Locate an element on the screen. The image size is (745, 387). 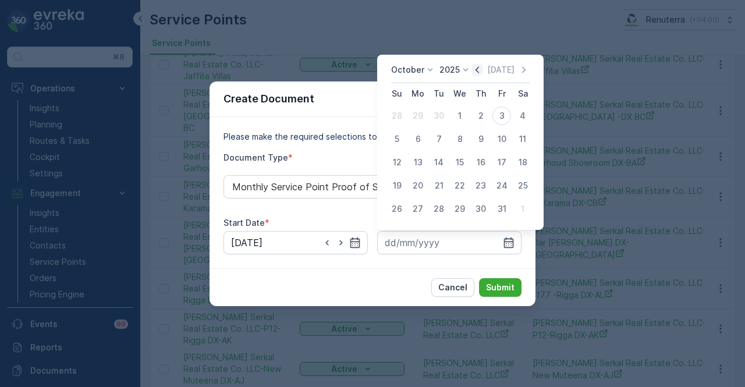
div: 21 is located at coordinates (439, 186).